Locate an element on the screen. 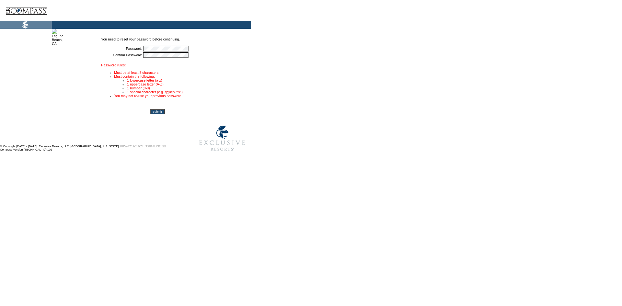  font: You may not re-use your previous password is located at coordinates (148, 96).